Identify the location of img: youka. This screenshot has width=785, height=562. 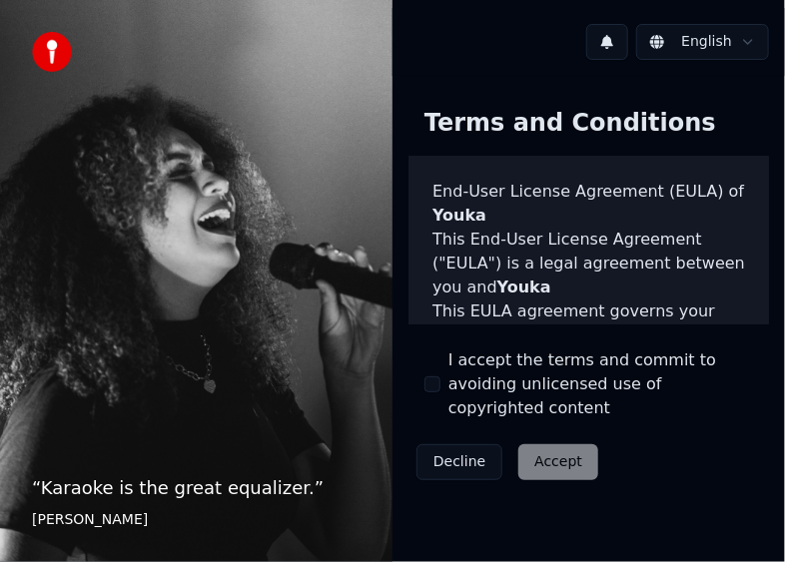
(52, 52).